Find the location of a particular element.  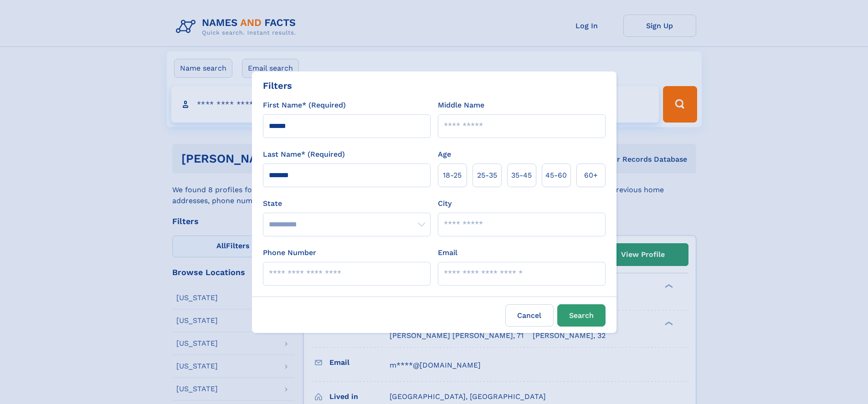

label: City is located at coordinates (445, 203).